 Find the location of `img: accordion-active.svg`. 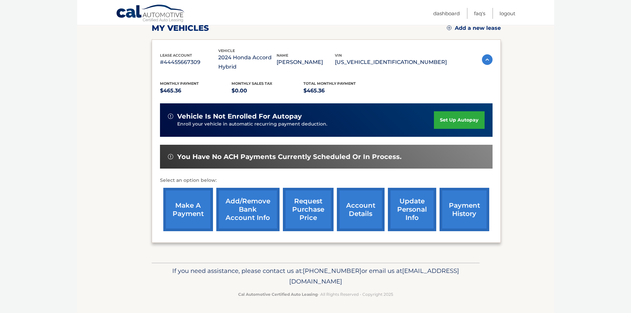

img: accordion-active.svg is located at coordinates (487, 60).